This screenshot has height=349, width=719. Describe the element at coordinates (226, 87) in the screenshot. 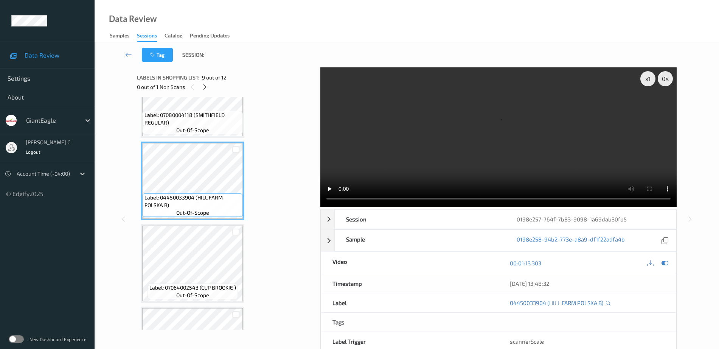

I see `div: 0 out of 1 Non Scans` at that location.